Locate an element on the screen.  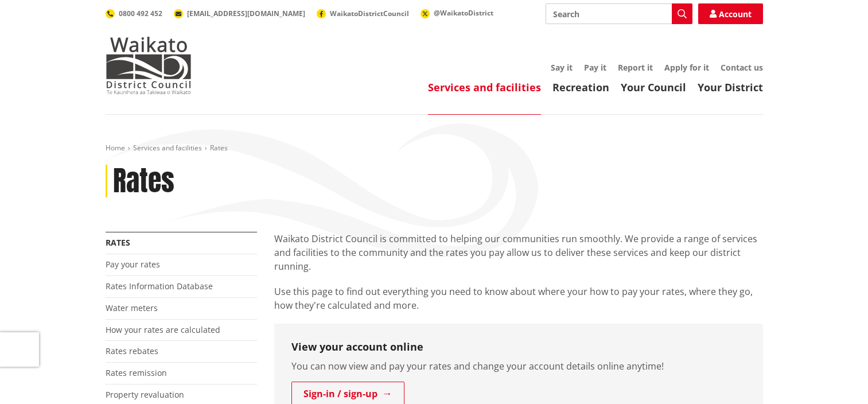
a: Pay your rates is located at coordinates (133, 264).